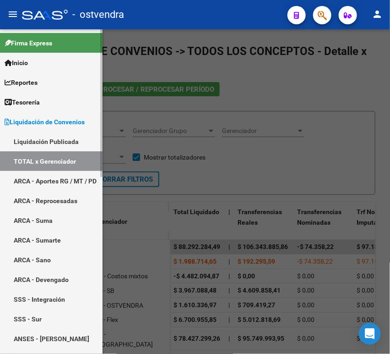  What do you see at coordinates (98, 15) in the screenshot?
I see `span: - ostvendra` at bounding box center [98, 15].